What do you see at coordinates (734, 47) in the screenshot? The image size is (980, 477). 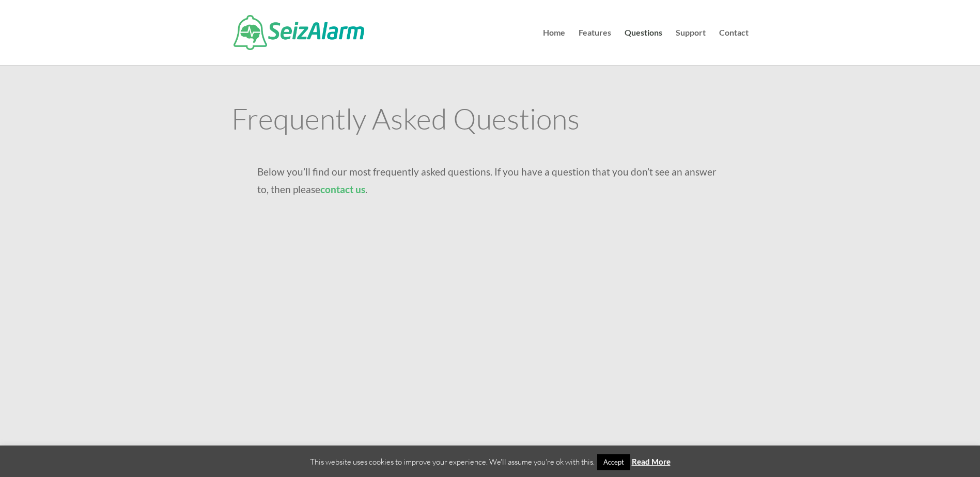 I see `a: Contact` at bounding box center [734, 47].